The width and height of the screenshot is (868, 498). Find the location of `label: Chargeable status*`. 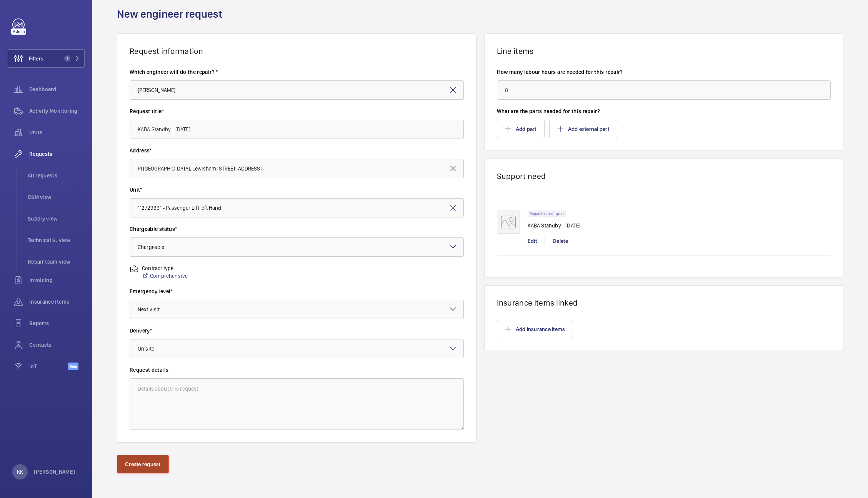

label: Chargeable status* is located at coordinates (297, 229).